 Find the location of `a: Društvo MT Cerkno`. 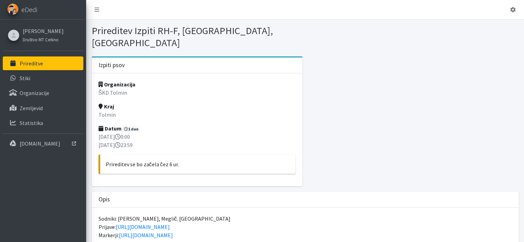

a: Društvo MT Cerkno is located at coordinates (43, 39).